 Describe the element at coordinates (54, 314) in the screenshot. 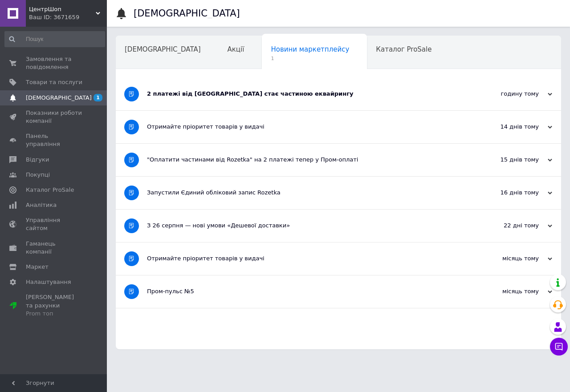

I see `div: Prom топ` at that location.